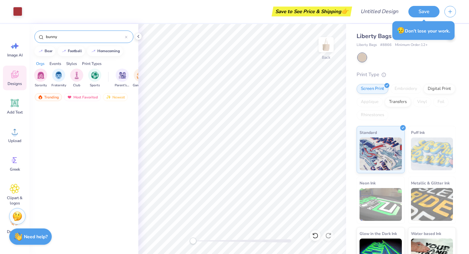 The height and width of the screenshot is (254, 469). I want to click on div: Save to See Price & Shipping, so click(311, 11).